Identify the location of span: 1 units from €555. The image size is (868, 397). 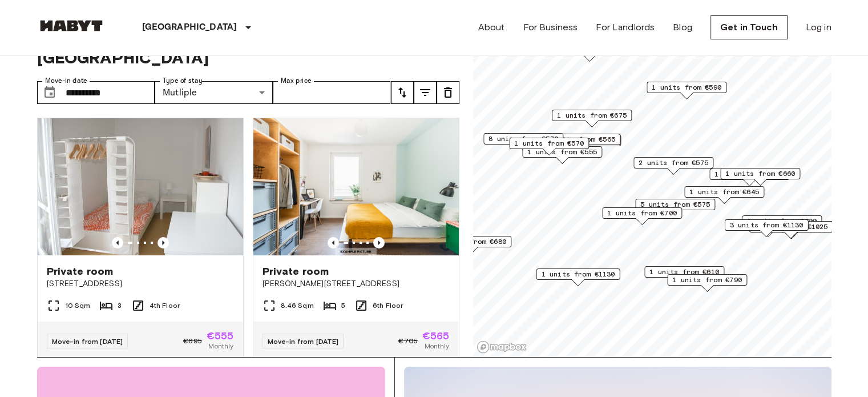
(563, 152).